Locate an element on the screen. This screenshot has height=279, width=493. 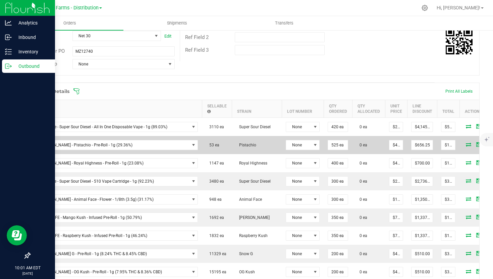
span: 1147 ea is located at coordinates (215, 163).